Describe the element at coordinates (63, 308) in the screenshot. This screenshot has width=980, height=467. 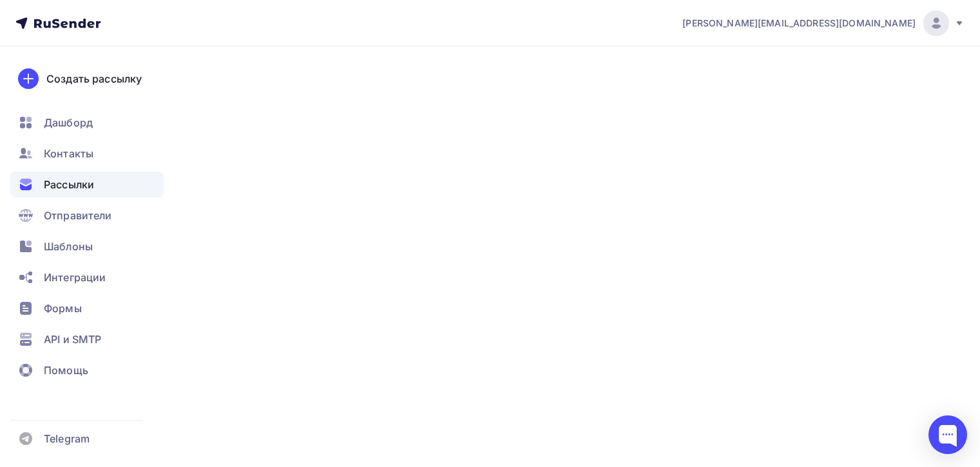
I see `span: Формы` at that location.